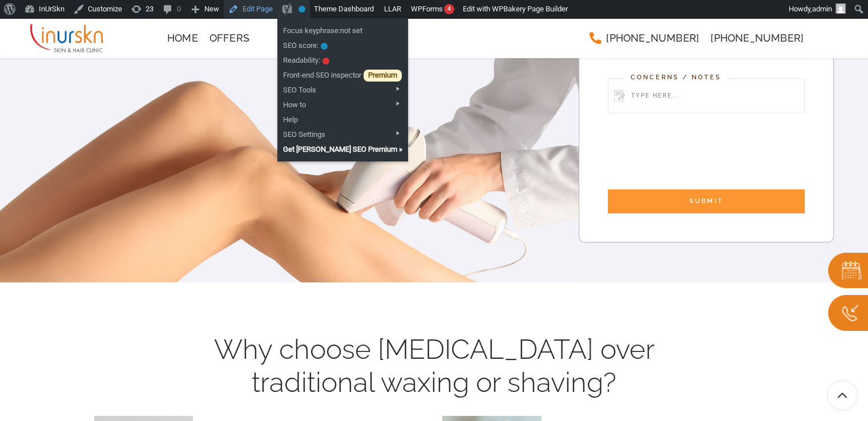 This screenshot has height=421, width=868. I want to click on div: SEO Tools, so click(342, 88).